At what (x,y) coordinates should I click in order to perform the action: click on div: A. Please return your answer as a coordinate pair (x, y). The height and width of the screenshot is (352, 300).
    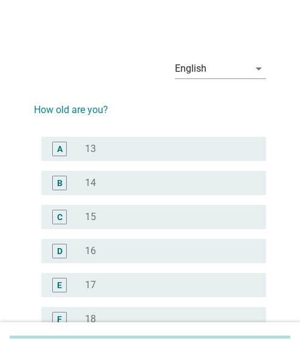
    Looking at the image, I should click on (60, 148).